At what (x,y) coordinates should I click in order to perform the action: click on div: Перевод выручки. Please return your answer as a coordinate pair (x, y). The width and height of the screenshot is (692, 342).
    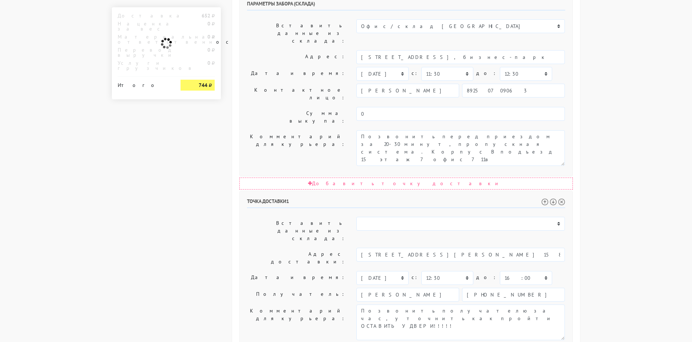
    Looking at the image, I should click on (144, 52).